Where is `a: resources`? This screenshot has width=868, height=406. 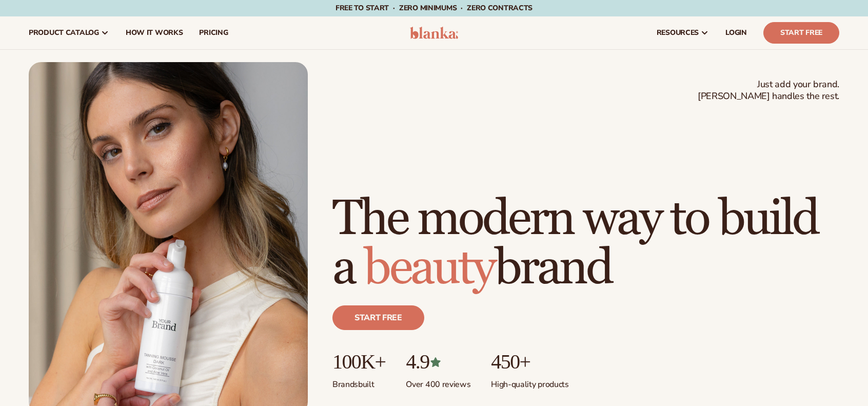
a: resources is located at coordinates (683, 33).